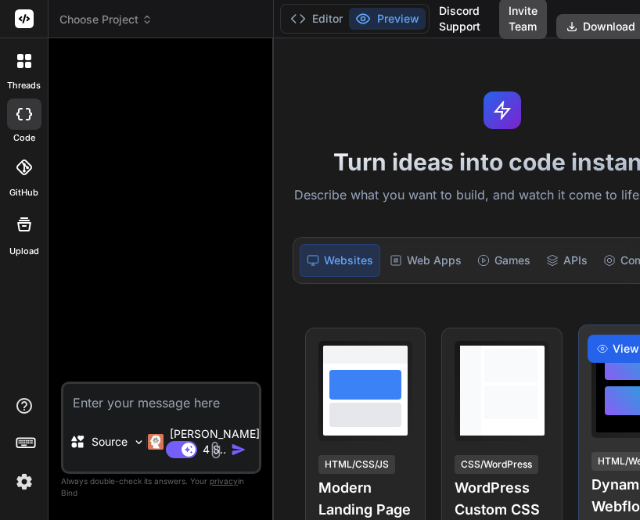  What do you see at coordinates (24, 138) in the screenshot?
I see `label: code` at bounding box center [24, 138].